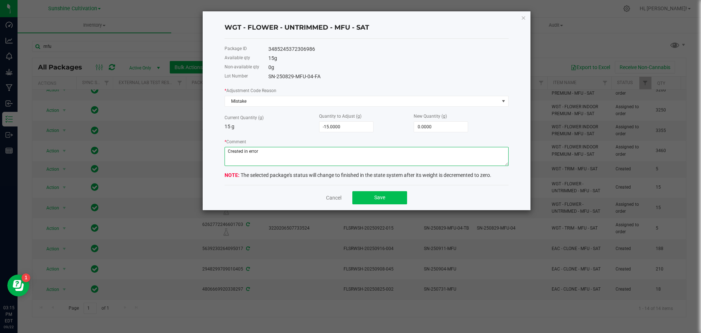 This screenshot has height=333, width=701. Describe the element at coordinates (388, 58) in the screenshot. I see `div: 15` at that location.